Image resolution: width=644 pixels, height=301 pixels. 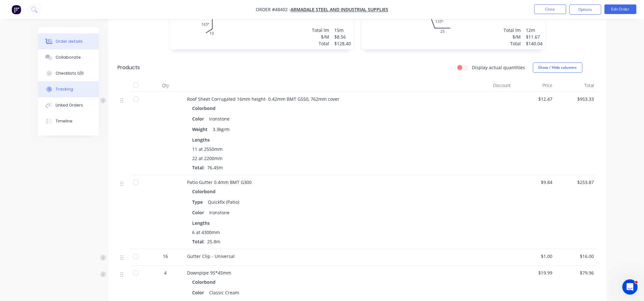 I want to click on span: $12.47, so click(x=534, y=99).